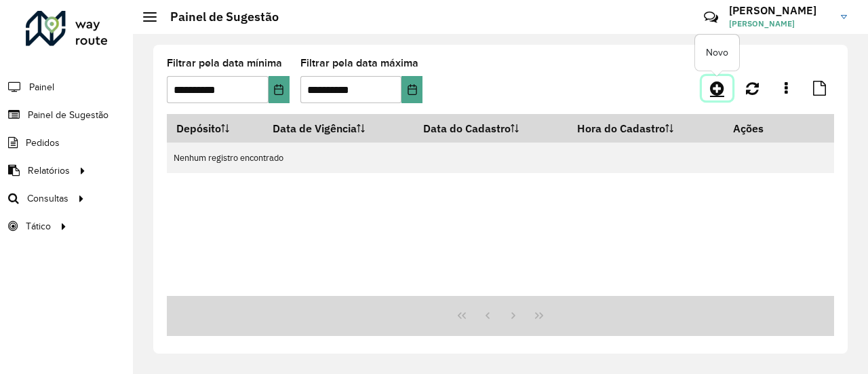 This screenshot has height=374, width=868. I want to click on span: Tático, so click(38, 226).